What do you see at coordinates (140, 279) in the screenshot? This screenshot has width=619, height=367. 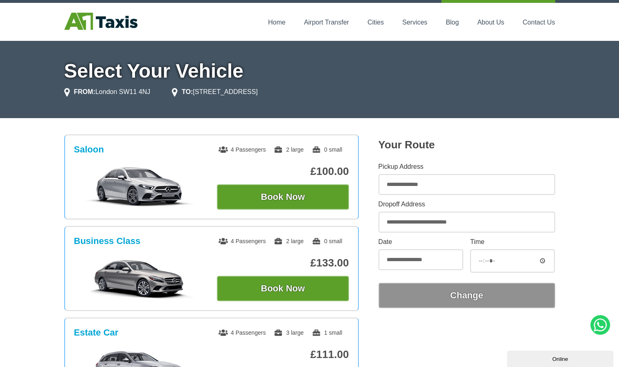 I see `img: Business Class` at bounding box center [140, 279].